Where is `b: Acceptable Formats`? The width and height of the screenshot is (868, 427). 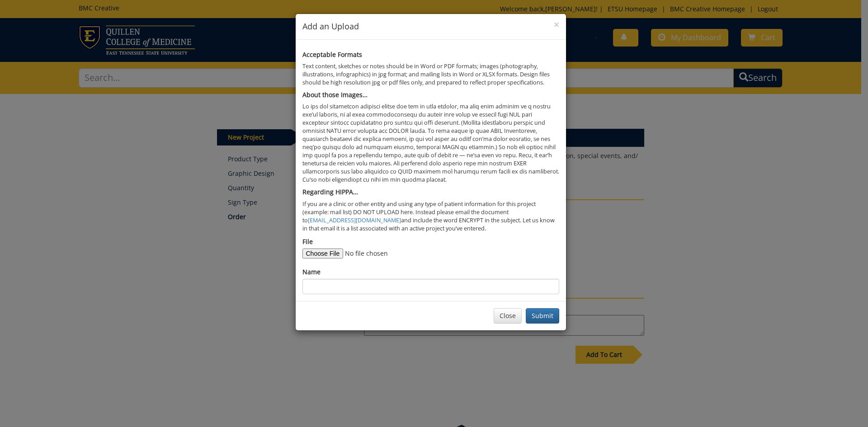 b: Acceptable Formats is located at coordinates (332, 54).